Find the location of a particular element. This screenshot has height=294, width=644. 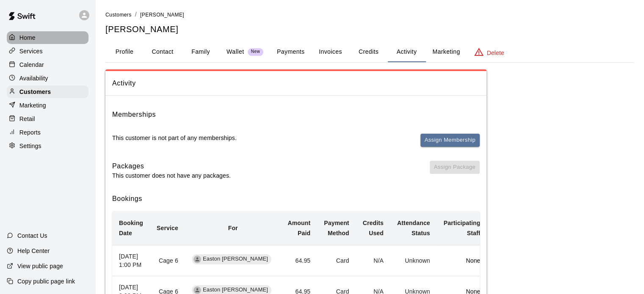

b: Booking Date is located at coordinates (131, 228).